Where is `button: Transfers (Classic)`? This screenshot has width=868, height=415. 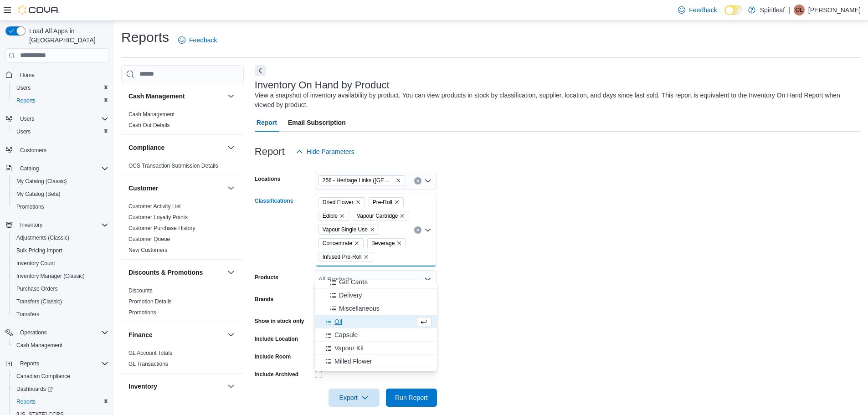
button: Transfers (Classic) is located at coordinates (61, 301).